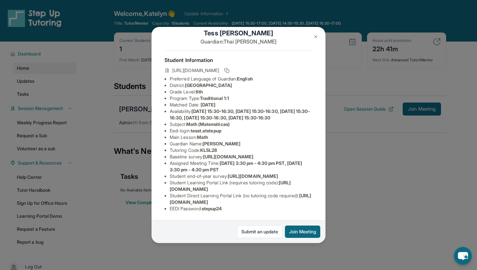 The height and width of the screenshot is (270, 477). I want to click on li: Student Direct Learning Portal Link (no tutoring code required) :, so click(241, 199).